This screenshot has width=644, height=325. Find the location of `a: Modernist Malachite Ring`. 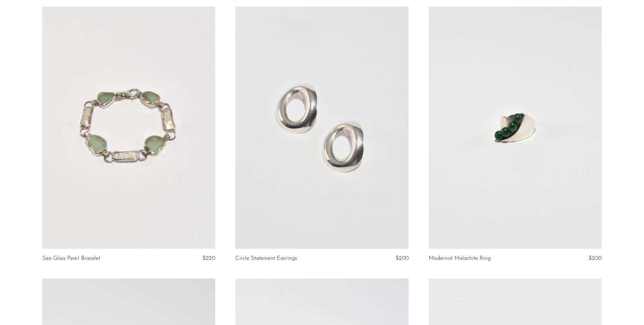

a: Modernist Malachite Ring is located at coordinates (459, 259).